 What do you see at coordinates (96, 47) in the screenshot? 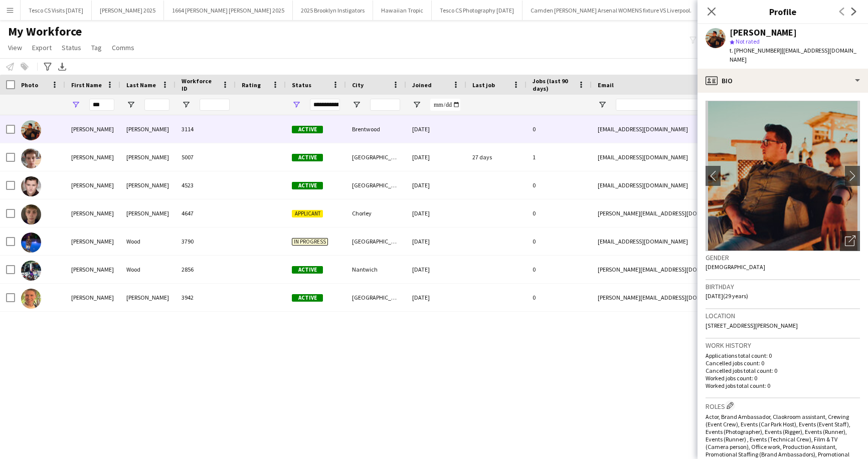
I see `span: Tag` at bounding box center [96, 47].